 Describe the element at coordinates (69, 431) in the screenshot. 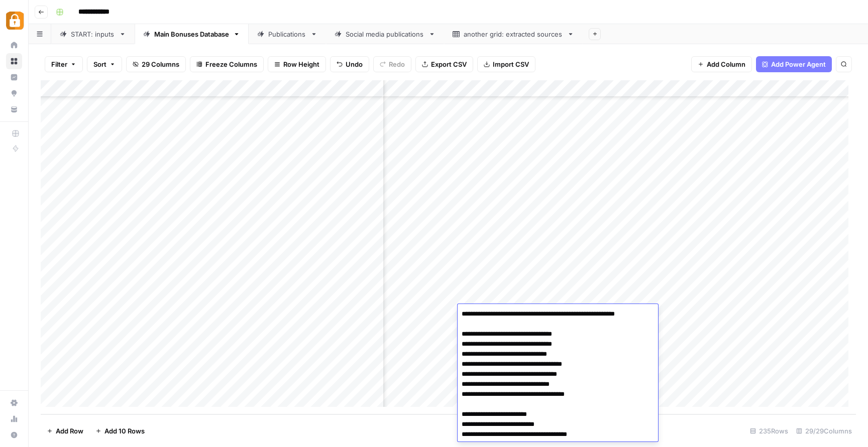

I see `span: Add Row` at that location.